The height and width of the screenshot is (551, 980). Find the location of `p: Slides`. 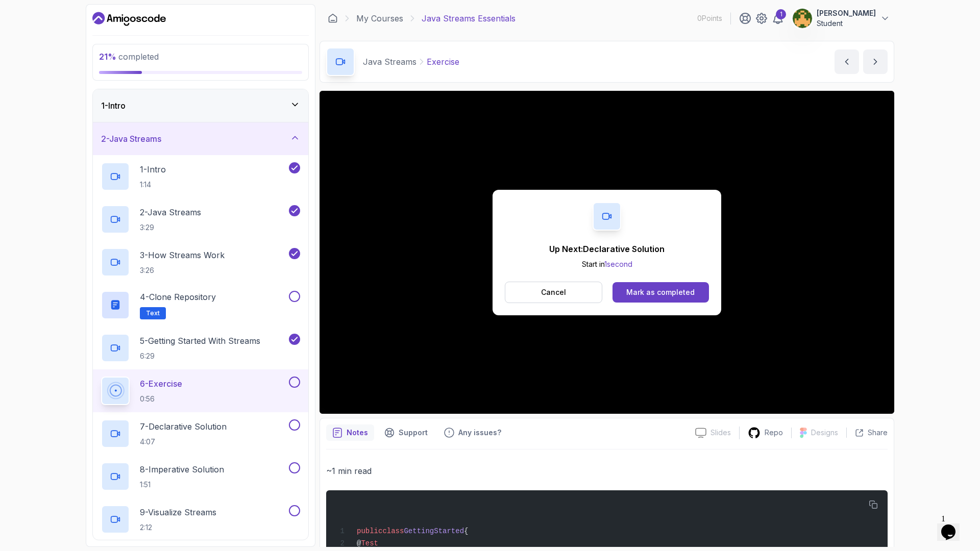

p: Slides is located at coordinates (721, 432).